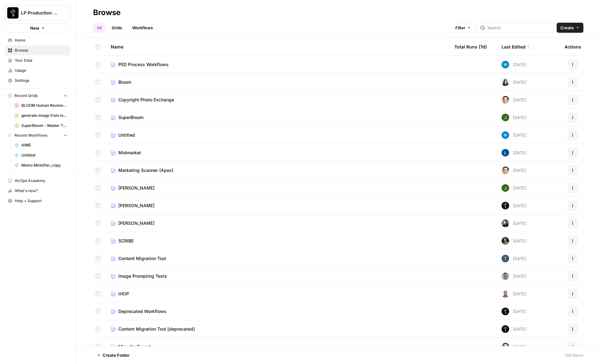 This screenshot has height=364, width=601. What do you see at coordinates (37, 191) in the screenshot?
I see `button: What's new?` at bounding box center [37, 191].